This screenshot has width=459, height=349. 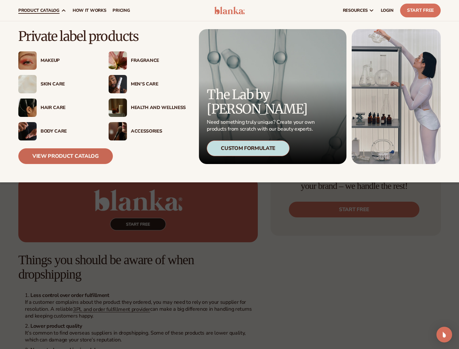 I want to click on img: Male holding moisturizer bottle., so click(x=118, y=84).